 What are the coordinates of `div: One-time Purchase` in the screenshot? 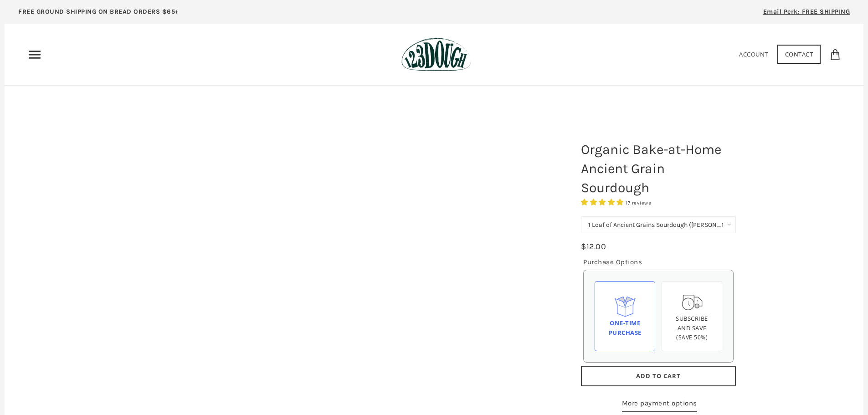 It's located at (625, 328).